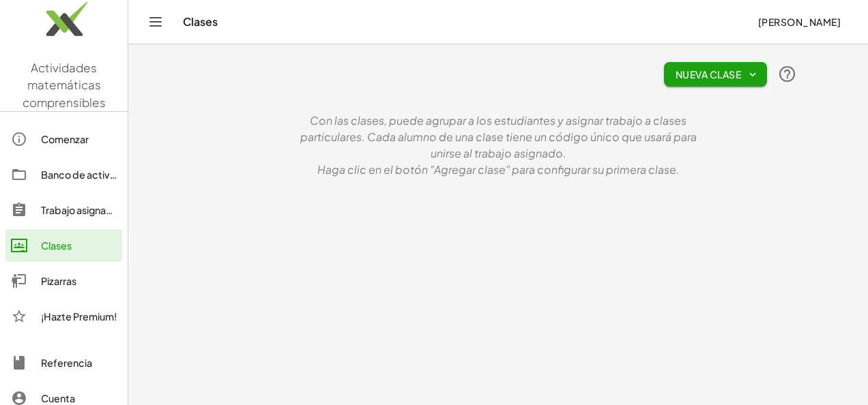  I want to click on div: ¡Hazte Premium!, so click(78, 317).